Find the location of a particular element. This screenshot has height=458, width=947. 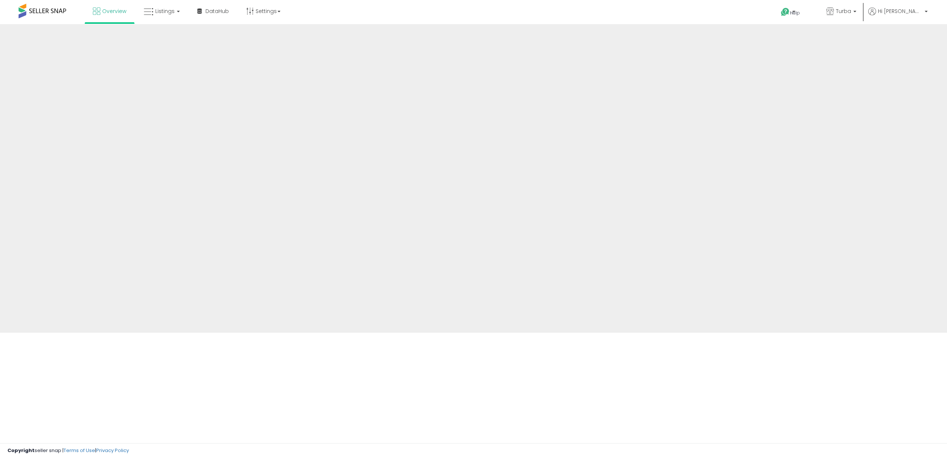

span: Help is located at coordinates (795, 13).